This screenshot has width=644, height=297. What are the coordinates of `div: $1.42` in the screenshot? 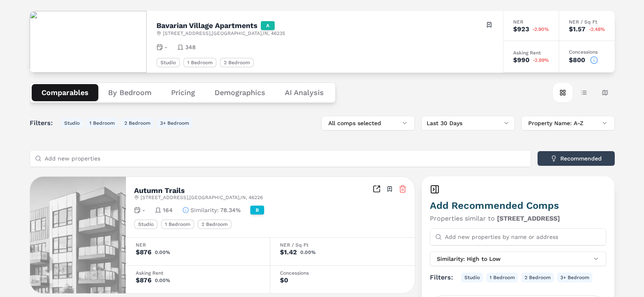 It's located at (288, 253).